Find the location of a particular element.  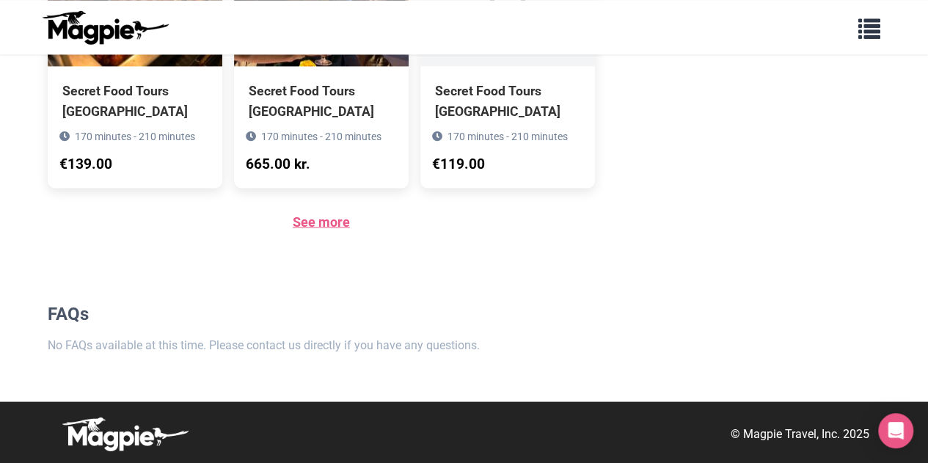

h2: FAQs is located at coordinates (321, 313).